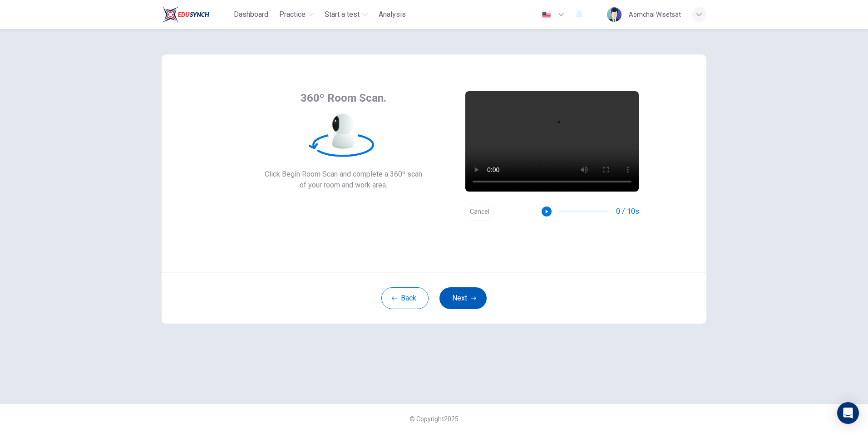 Image resolution: width=868 pixels, height=433 pixels. Describe the element at coordinates (463, 298) in the screenshot. I see `button: Next` at that location.